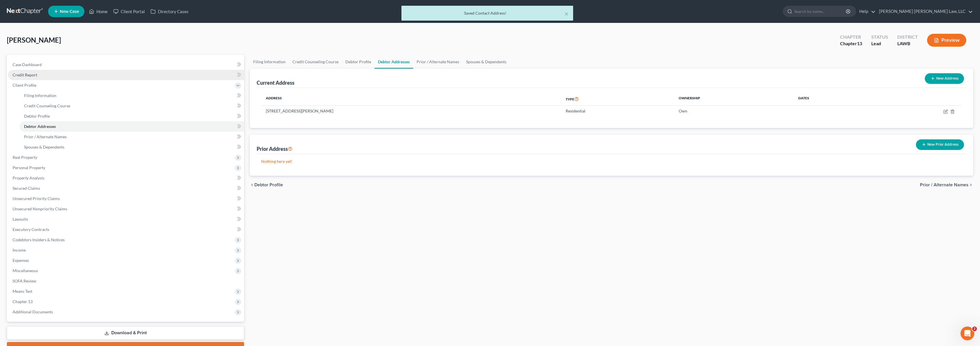 Image resolution: width=980 pixels, height=346 pixels. What do you see at coordinates (617, 99) in the screenshot?
I see `th: Type` at bounding box center [617, 99].